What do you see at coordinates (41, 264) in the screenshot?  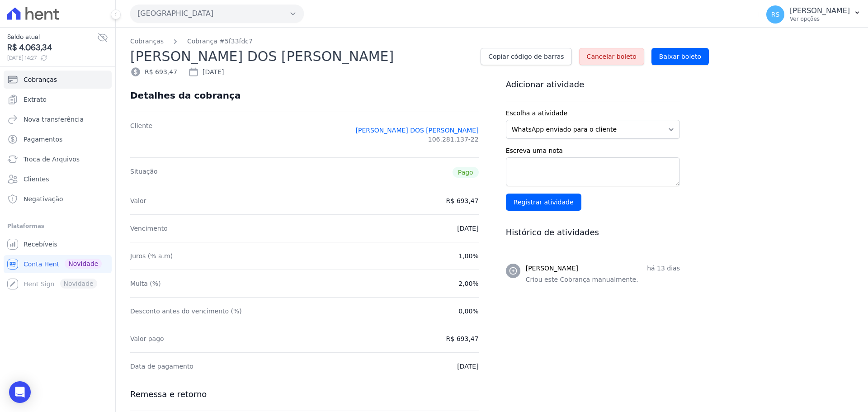 I see `span: Conta Hent` at bounding box center [41, 264].